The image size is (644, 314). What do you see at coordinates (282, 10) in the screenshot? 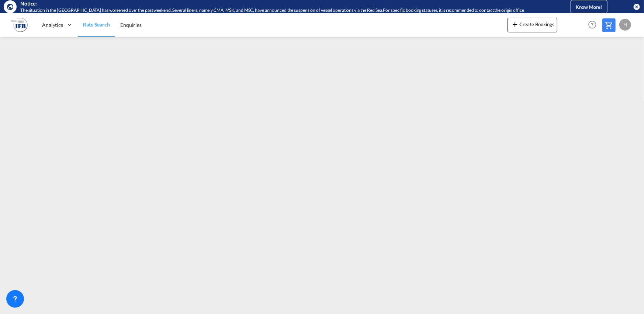
I see `div: The situation in the Red Sea has worsened over the past weekend. Several liners, namely CMA, MSK,...` at bounding box center [282, 10].